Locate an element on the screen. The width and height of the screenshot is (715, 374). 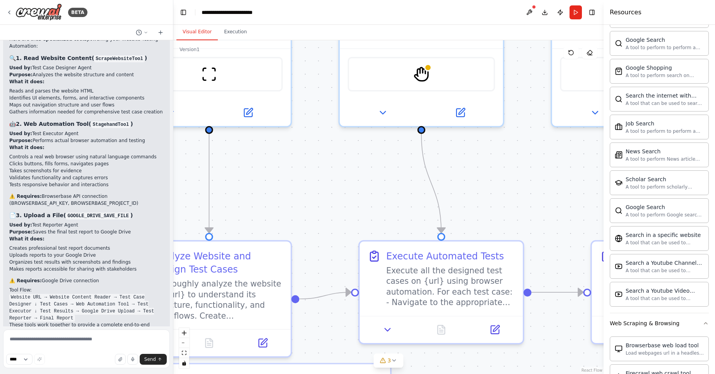
code: StagehandTool is located at coordinates (111, 125).